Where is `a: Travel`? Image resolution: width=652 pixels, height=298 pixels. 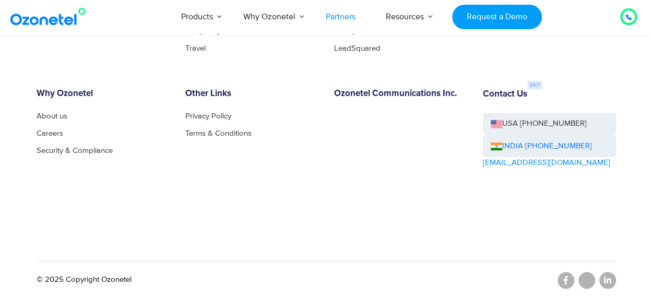 a: Travel is located at coordinates (195, 48).